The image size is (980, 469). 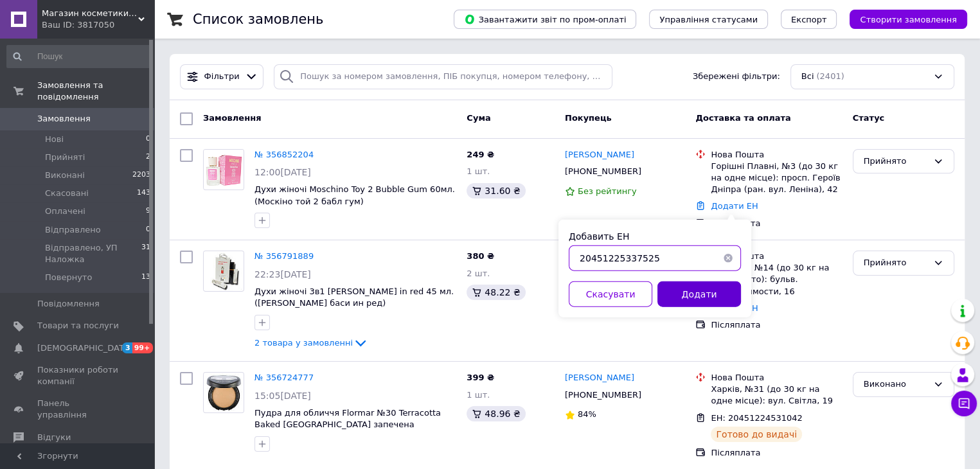 What do you see at coordinates (284, 154) in the screenshot?
I see `a: № 356852204` at bounding box center [284, 154].